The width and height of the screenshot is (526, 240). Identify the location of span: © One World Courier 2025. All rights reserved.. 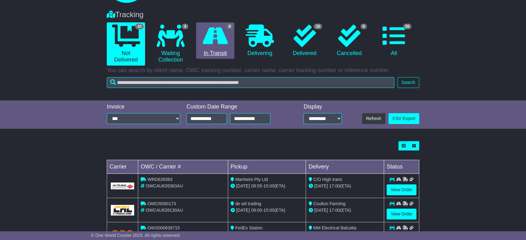
(136, 236).